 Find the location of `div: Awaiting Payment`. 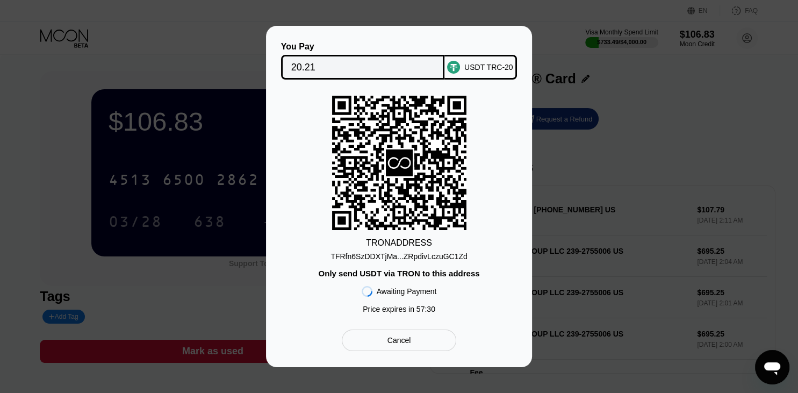

div: Awaiting Payment is located at coordinates (407, 291).